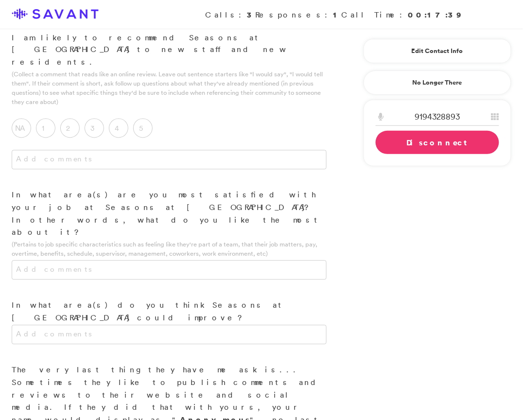  I want to click on label: 2, so click(70, 129).